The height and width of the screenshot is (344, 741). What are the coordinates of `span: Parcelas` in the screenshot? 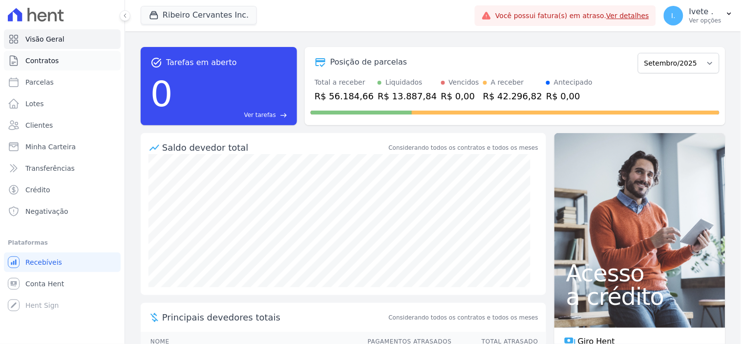 It's located at (40, 82).